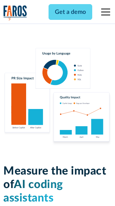 Image resolution: width=115 pixels, height=206 pixels. I want to click on a: home, so click(15, 13).